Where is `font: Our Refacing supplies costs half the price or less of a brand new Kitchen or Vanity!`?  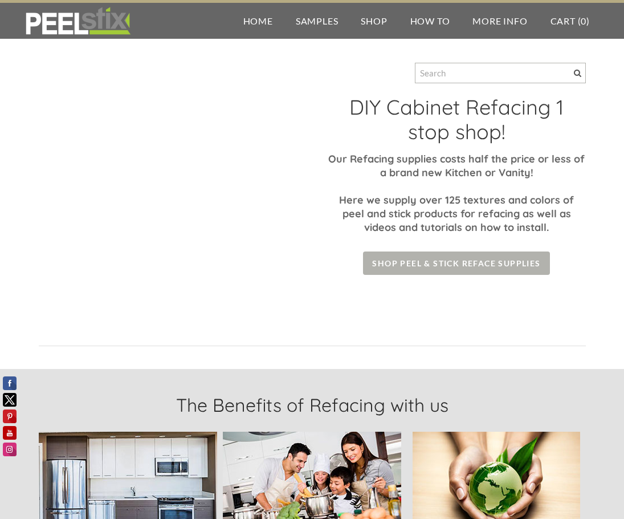 font: Our Refacing supplies costs half the price or less of a brand new Kitchen or Vanity! is located at coordinates (457, 165).